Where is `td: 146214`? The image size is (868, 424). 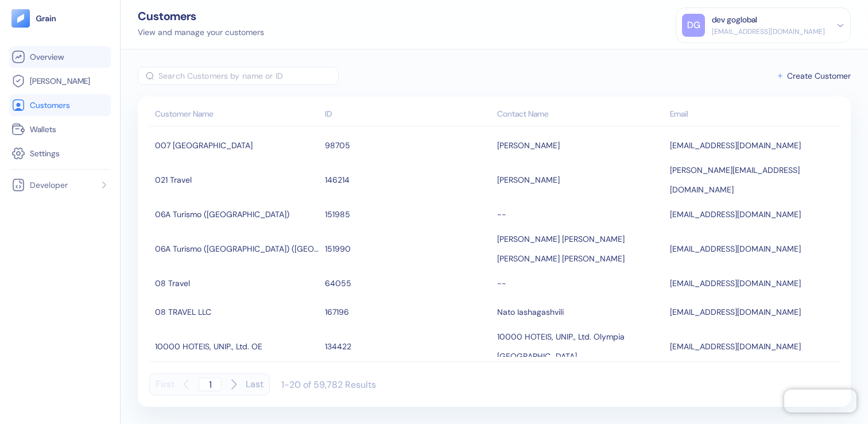
td: 146214 is located at coordinates (408, 180).